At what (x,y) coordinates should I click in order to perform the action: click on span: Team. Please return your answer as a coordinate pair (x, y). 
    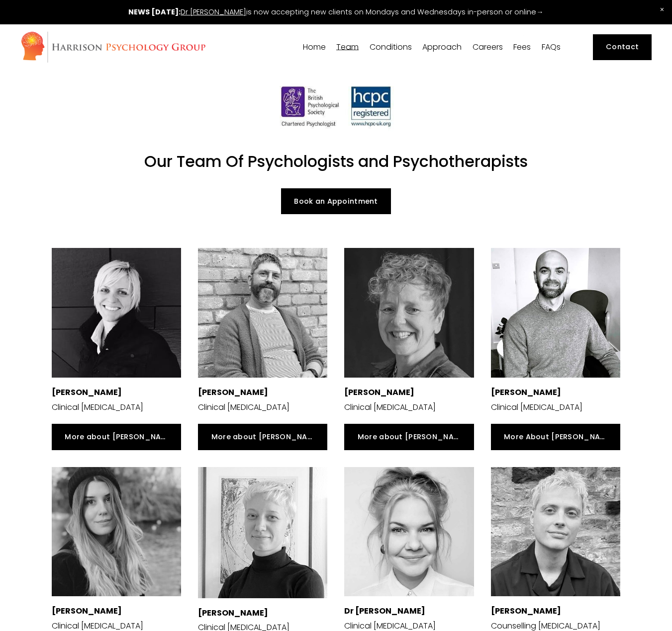
    Looking at the image, I should click on (347, 47).